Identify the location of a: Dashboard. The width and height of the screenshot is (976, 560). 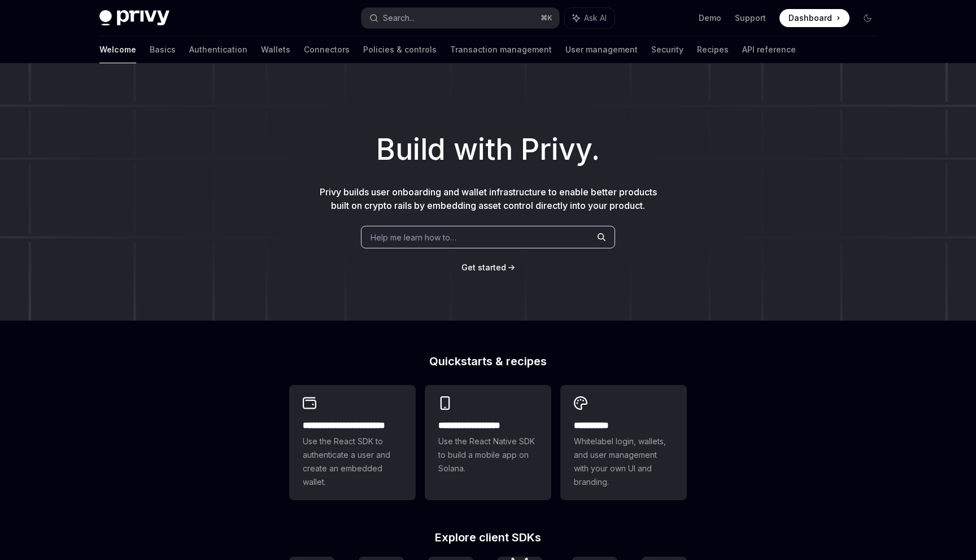
(814, 18).